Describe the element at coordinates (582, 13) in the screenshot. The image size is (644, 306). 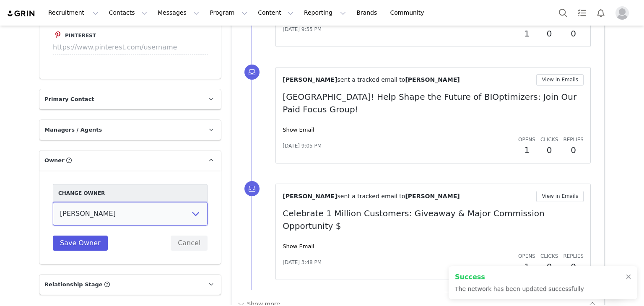
I see `a: Tasks` at that location.